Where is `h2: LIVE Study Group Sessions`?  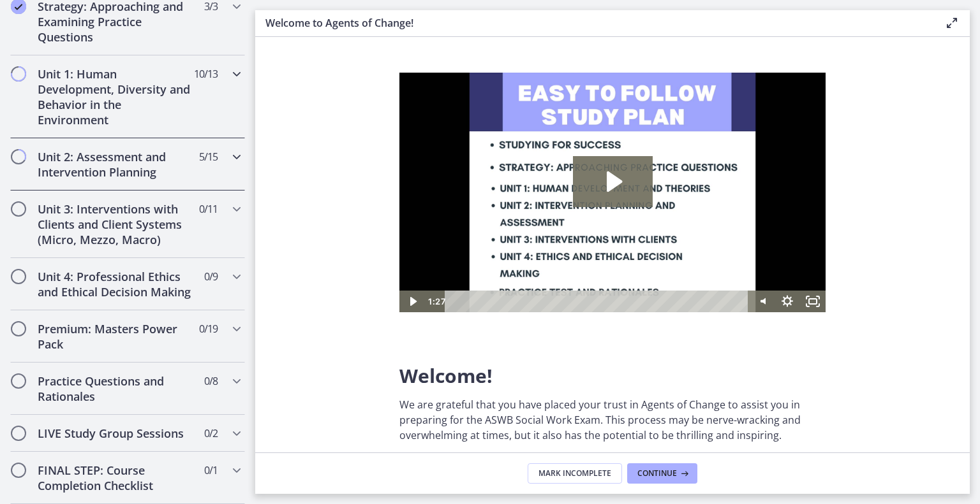
h2: LIVE Study Group Sessions is located at coordinates (116, 433).